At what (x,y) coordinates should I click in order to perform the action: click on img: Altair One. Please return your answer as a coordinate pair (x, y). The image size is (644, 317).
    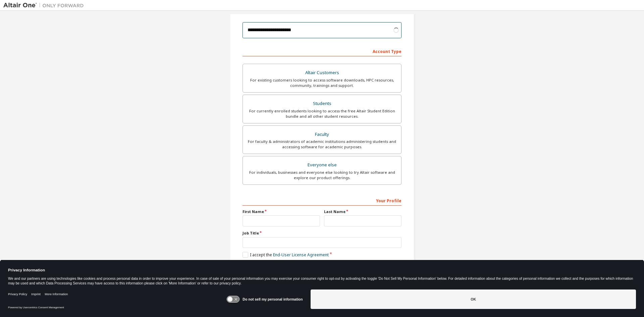
    Looking at the image, I should click on (45, 5).